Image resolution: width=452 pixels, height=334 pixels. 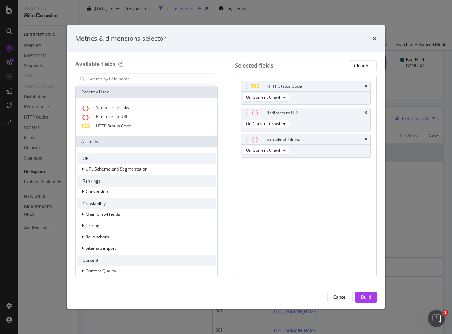 What do you see at coordinates (116, 169) in the screenshot?
I see `span: URL Scheme and Segmentation` at bounding box center [116, 169].